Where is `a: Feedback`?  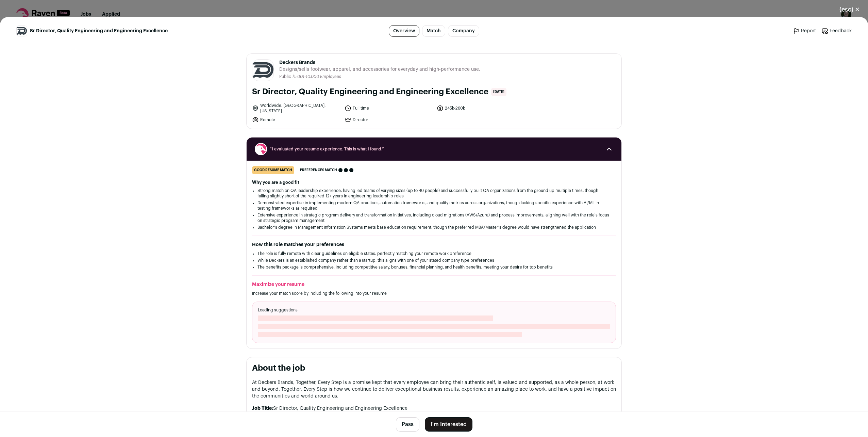 a: Feedback is located at coordinates (836, 31).